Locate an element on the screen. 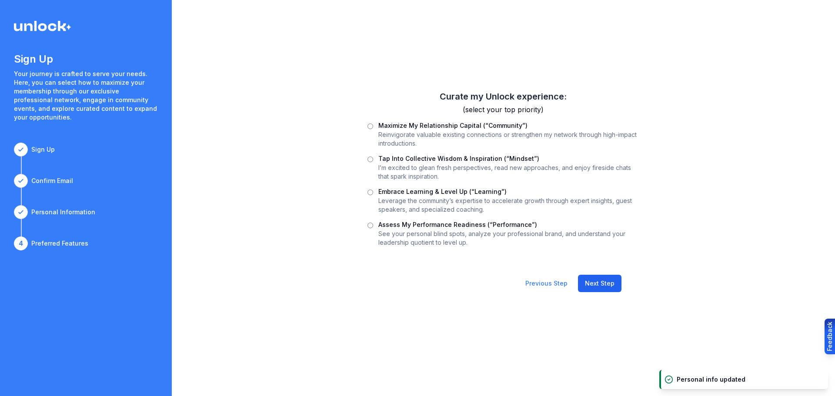 This screenshot has width=835, height=396. button: Next Step is located at coordinates (600, 284).